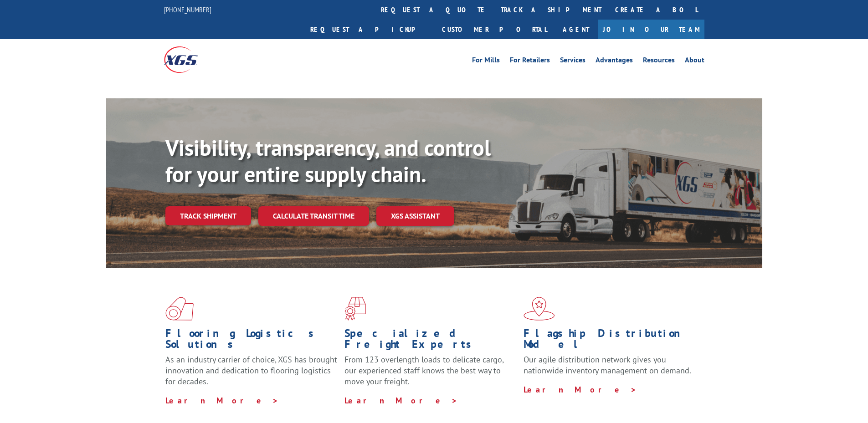 The image size is (868, 423). Describe the element at coordinates (328, 160) in the screenshot. I see `b: Visibility, transparency, and control for your entire supply chain.` at that location.